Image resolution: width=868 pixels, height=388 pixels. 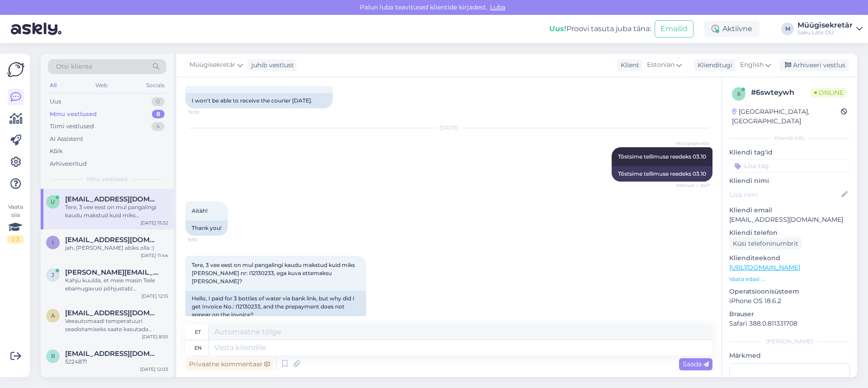 What do you see at coordinates (16, 70) in the screenshot?
I see `img: Askly Logo` at bounding box center [16, 70].